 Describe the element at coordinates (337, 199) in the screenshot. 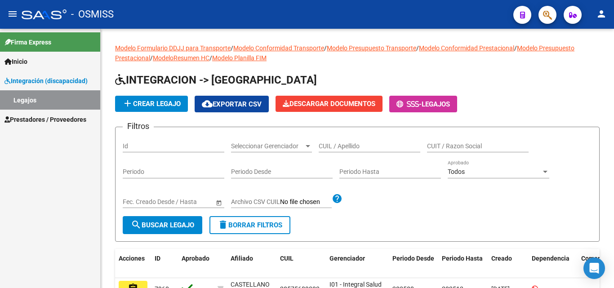

I see `mat-icon: help` at that location.